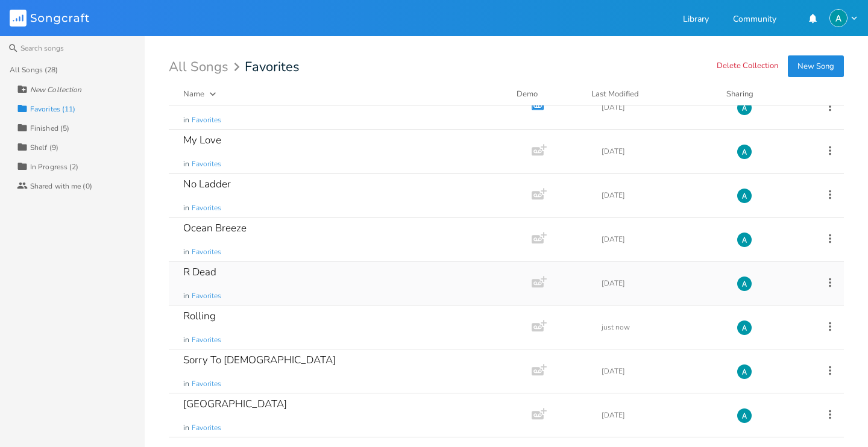 The height and width of the screenshot is (447, 868). What do you see at coordinates (199, 272) in the screenshot?
I see `div: R Dead` at bounding box center [199, 272].